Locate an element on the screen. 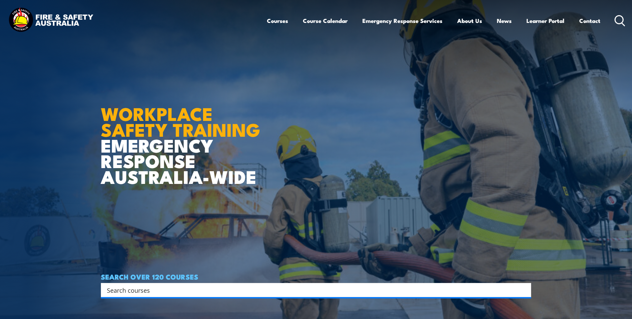 The width and height of the screenshot is (632, 319). strong: WORKPLACE SAFETY TRAINING is located at coordinates (181, 121).